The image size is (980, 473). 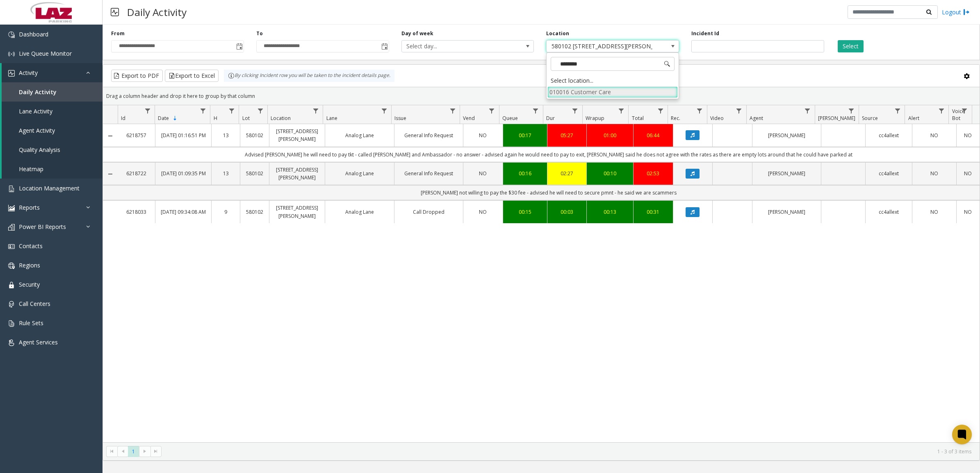 What do you see at coordinates (384, 111) in the screenshot?
I see `a: Lane Filter Menu` at bounding box center [384, 111].